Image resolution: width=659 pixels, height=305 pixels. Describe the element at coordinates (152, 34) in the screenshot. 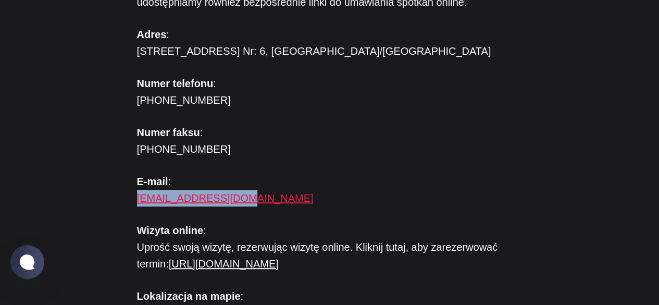

I see `font: Adres` at that location.